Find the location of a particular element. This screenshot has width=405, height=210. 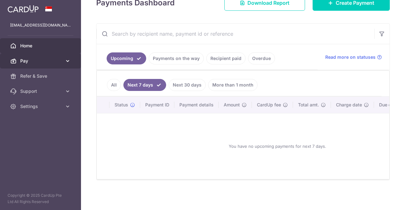

span: Support is located at coordinates (41, 91).